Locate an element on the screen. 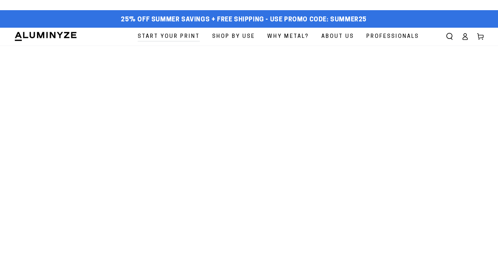 Image resolution: width=498 pixels, height=264 pixels. summary: Search our site is located at coordinates (449, 37).